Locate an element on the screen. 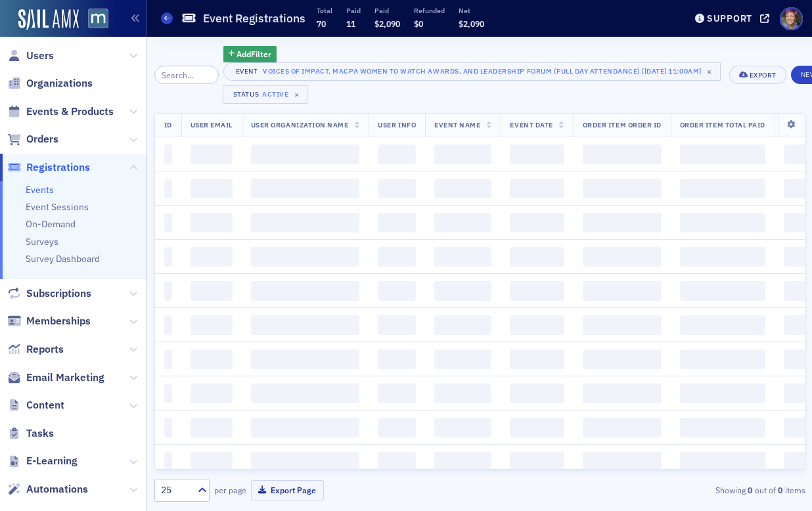  span: Event Date is located at coordinates (530, 125).